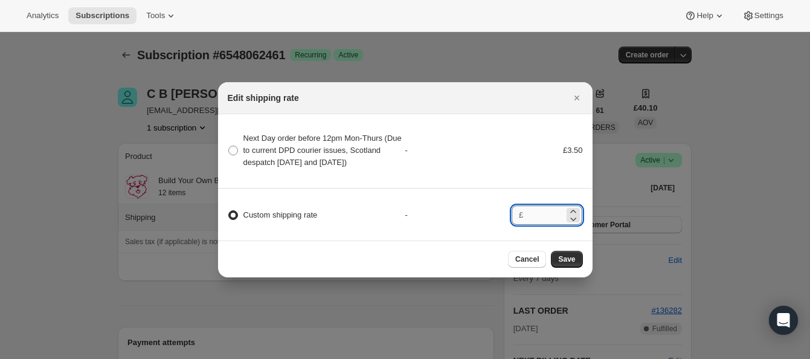 The width and height of the screenshot is (810, 359). I want to click on h2: Edit shipping rate, so click(263, 98).